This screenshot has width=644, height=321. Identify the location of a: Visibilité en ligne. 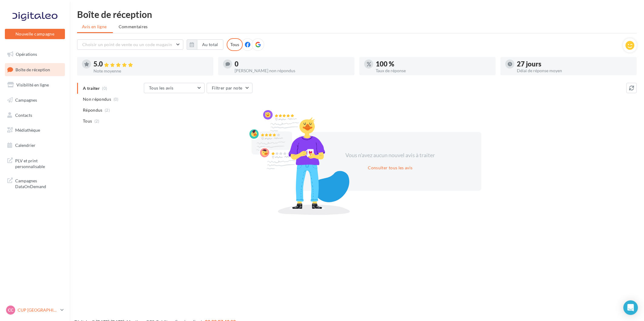
(35, 85).